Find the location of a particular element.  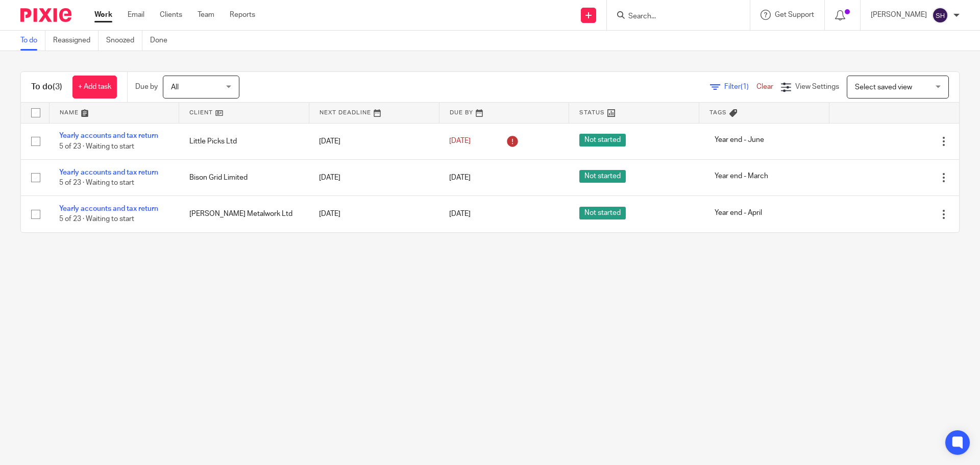

span: Tags is located at coordinates (719, 112).